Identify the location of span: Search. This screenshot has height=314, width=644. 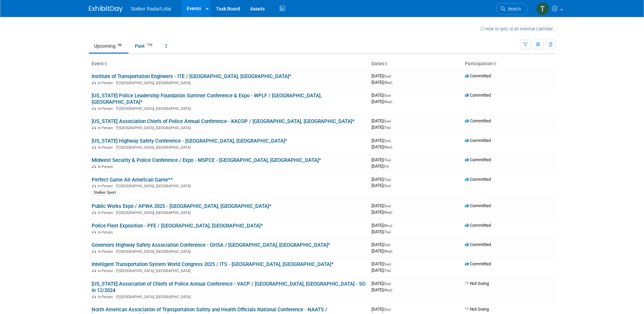
(513, 9).